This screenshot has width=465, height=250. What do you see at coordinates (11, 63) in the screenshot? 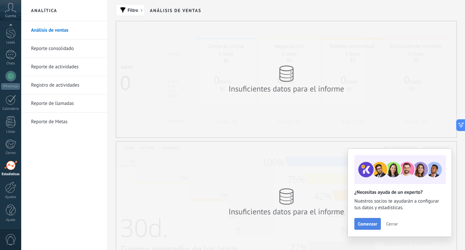
I see `div: Chats` at bounding box center [11, 63].